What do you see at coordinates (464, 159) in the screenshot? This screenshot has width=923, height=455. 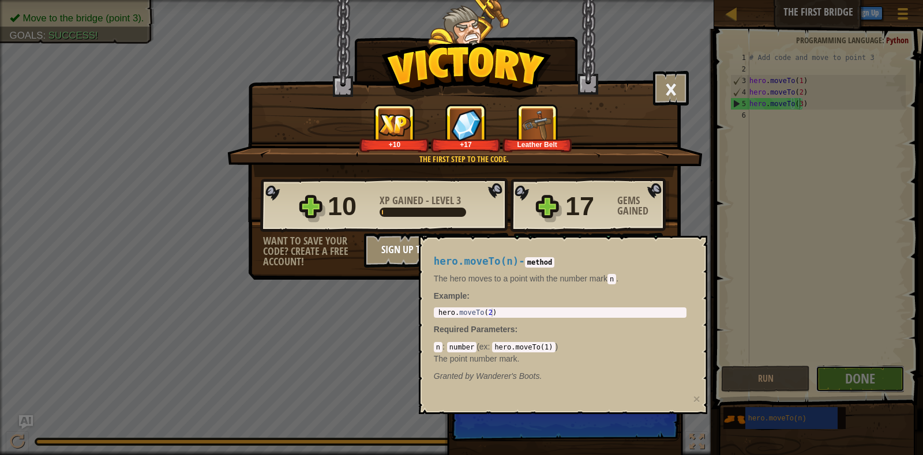 I see `div: The first step to the code.` at bounding box center [464, 159].